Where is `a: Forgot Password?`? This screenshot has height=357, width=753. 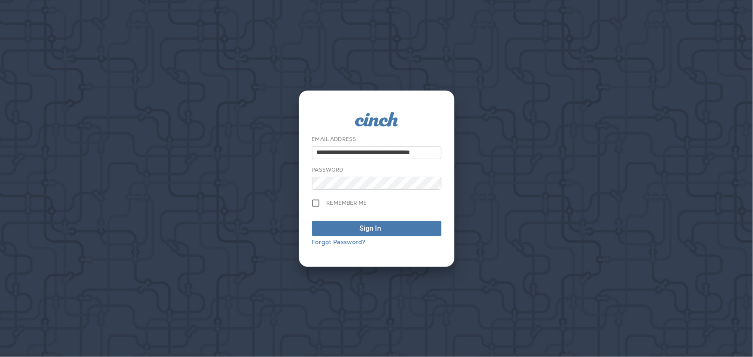
a: Forgot Password? is located at coordinates (339, 242).